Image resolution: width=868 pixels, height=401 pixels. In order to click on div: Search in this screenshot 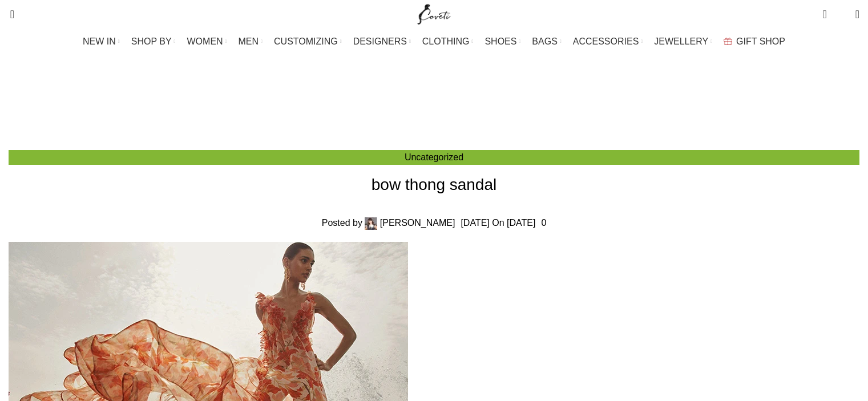, I will do `click(8, 14)`.